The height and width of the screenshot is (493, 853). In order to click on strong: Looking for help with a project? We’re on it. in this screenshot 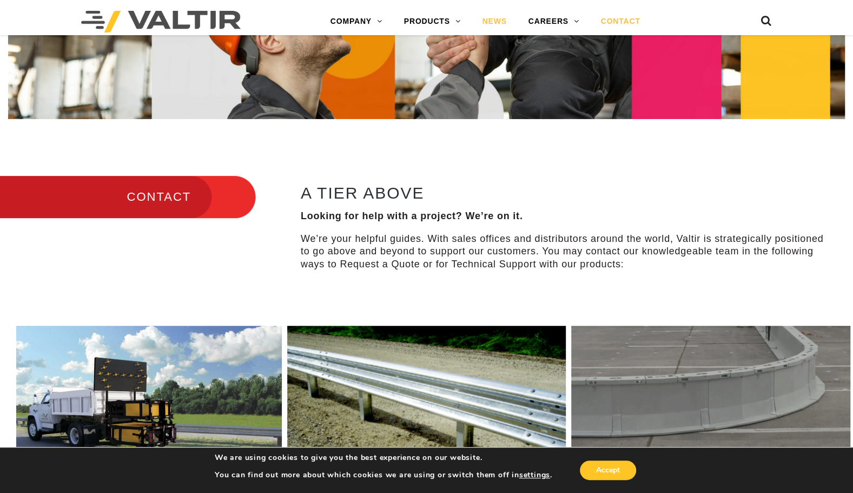, I will do `click(412, 216)`.